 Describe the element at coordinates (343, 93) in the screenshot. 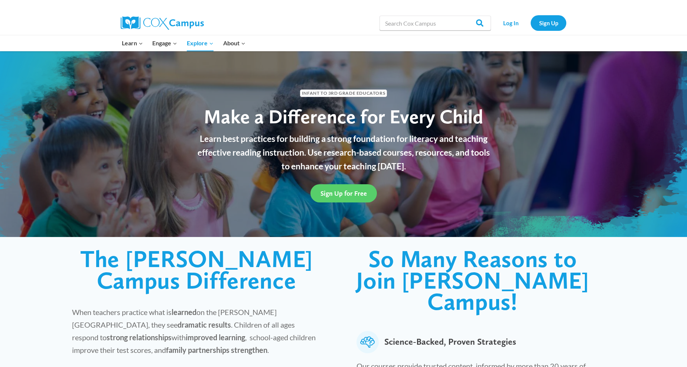

I see `span: Infant to 3rd Grade Educators` at that location.